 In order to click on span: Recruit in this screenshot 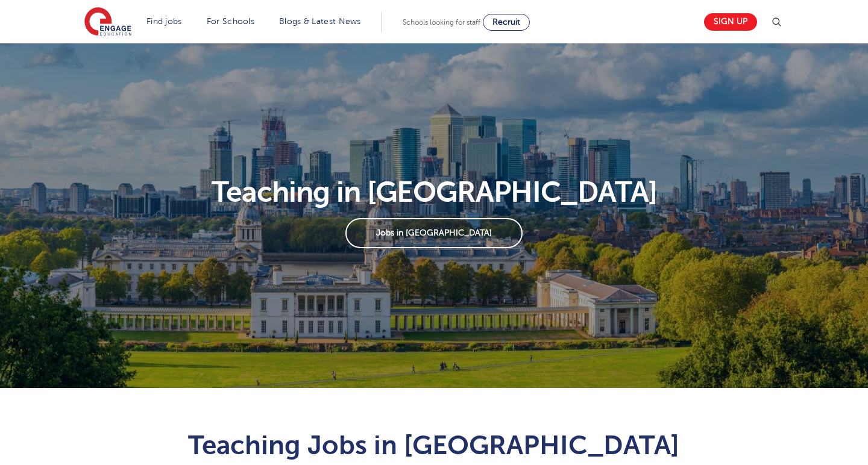, I will do `click(506, 22)`.